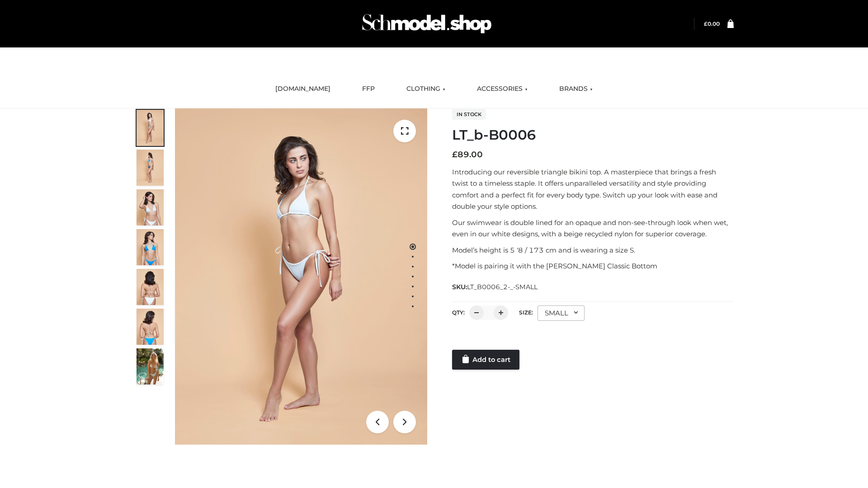 The image size is (868, 488). Describe the element at coordinates (150, 167) in the screenshot. I see `img: ArielClassicBikiniTop_CloudNine_AzureSky_OW114ECO_2-scaled.jpg` at that location.